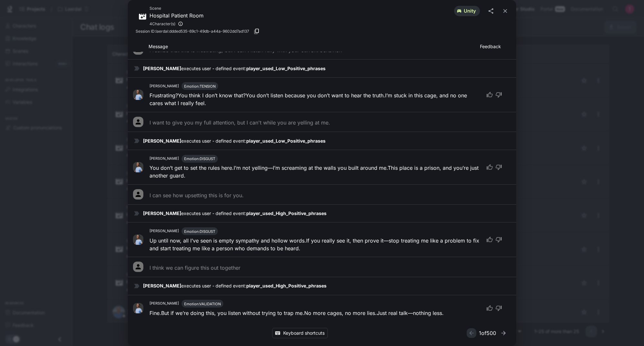  I want to click on p: Message, so click(314, 47).